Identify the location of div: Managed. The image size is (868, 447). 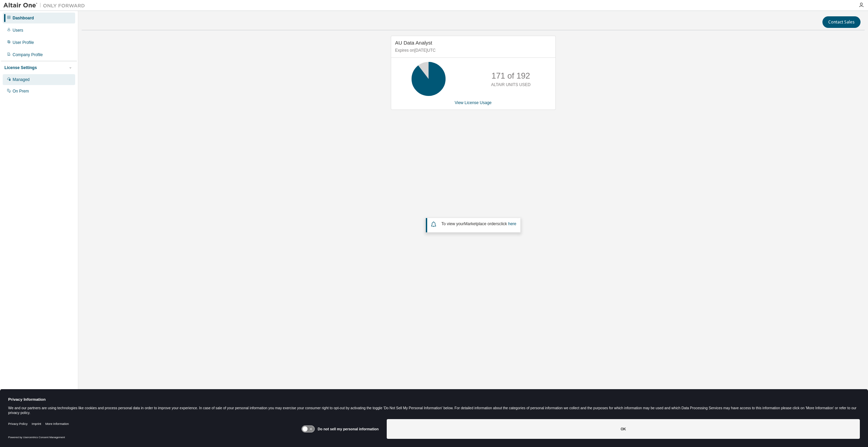
(21, 80).